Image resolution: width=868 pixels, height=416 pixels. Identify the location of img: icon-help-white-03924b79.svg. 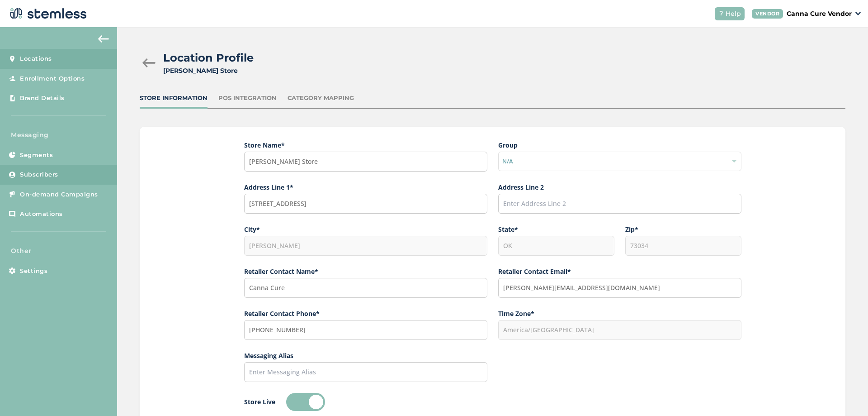
(721, 13).